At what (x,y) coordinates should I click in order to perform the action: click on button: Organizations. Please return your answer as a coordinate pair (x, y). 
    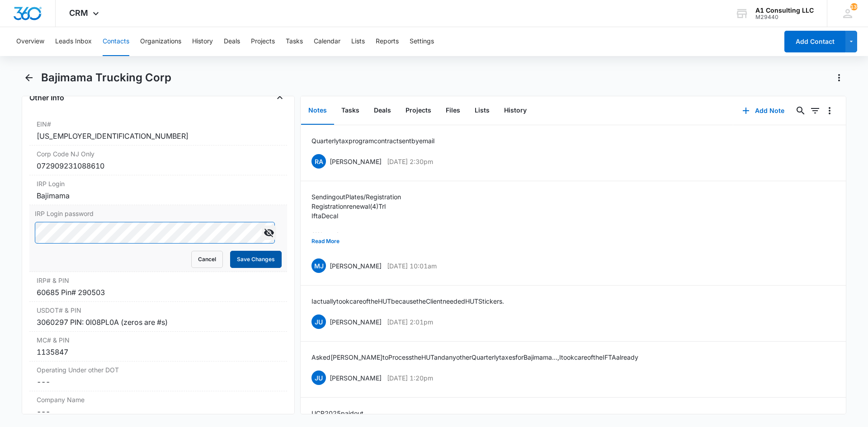
    Looking at the image, I should click on (161, 42).